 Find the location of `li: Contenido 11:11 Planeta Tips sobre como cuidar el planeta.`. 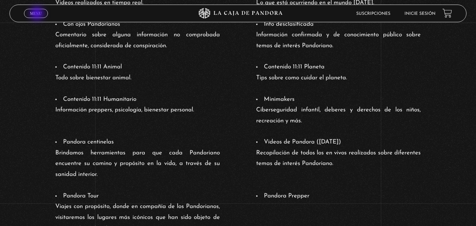

li: Contenido 11:11 Planeta Tips sobre como cuidar el planeta. is located at coordinates (338, 72).